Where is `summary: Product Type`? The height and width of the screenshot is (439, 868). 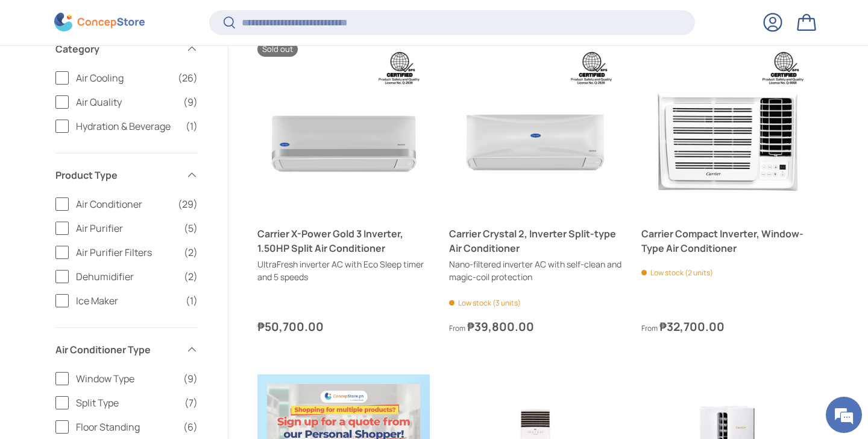 summary: Product Type is located at coordinates (126, 175).